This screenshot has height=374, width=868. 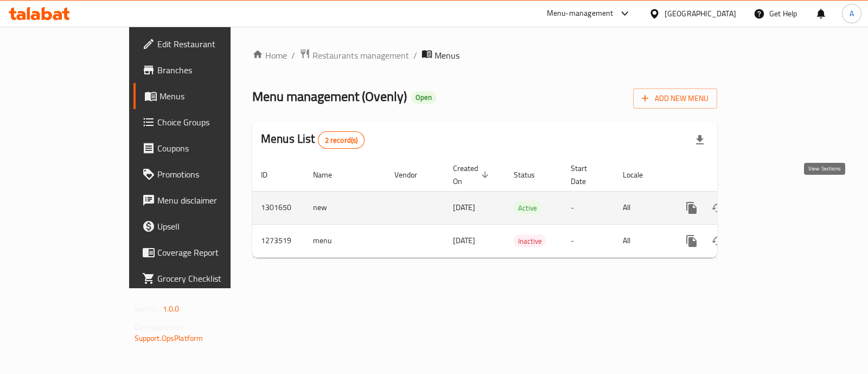 What do you see at coordinates (203, 122) in the screenshot?
I see `a: Choice Groups` at bounding box center [203, 122].